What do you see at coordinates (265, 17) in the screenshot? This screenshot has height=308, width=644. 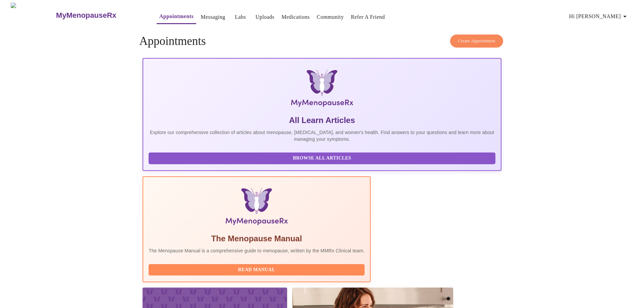 I see `button: Uploads` at bounding box center [265, 17].